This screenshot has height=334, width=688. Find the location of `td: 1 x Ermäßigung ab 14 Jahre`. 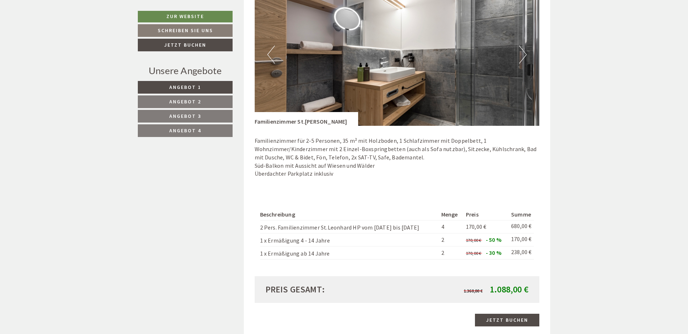

td: 1 x Ermäßigung ab 14 Jahre is located at coordinates (349, 253).